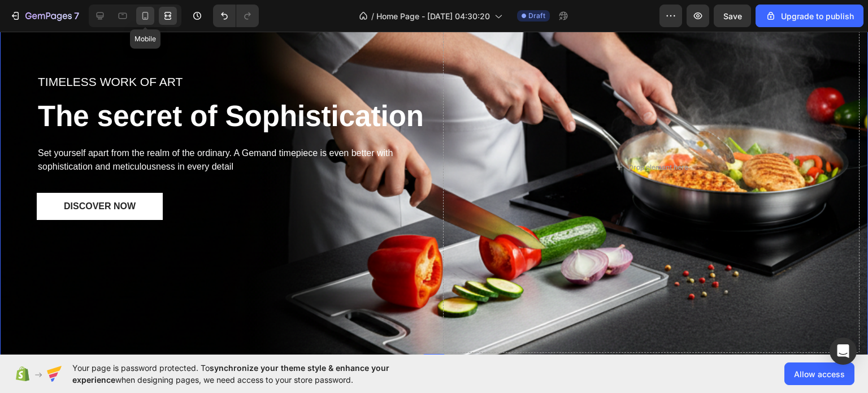  Describe the element at coordinates (733, 16) in the screenshot. I see `span: Save` at that location.